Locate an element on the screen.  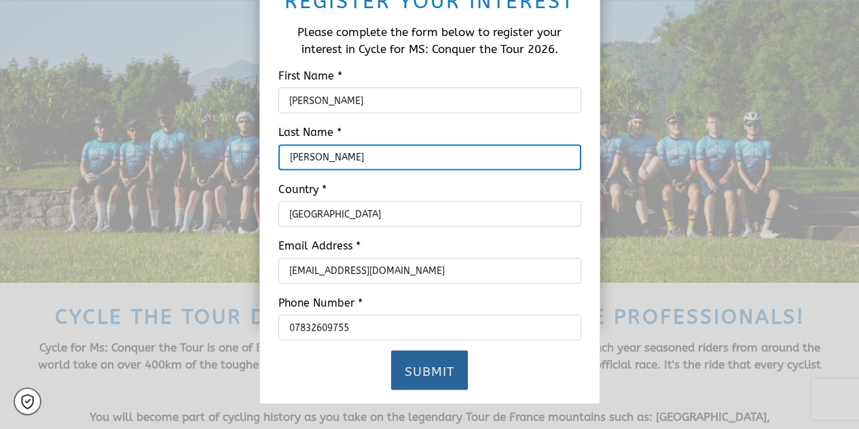
span: Please complete the form below to register your interest in Cycle for MS: Conquer the Tour 2026. is located at coordinates (429, 40).